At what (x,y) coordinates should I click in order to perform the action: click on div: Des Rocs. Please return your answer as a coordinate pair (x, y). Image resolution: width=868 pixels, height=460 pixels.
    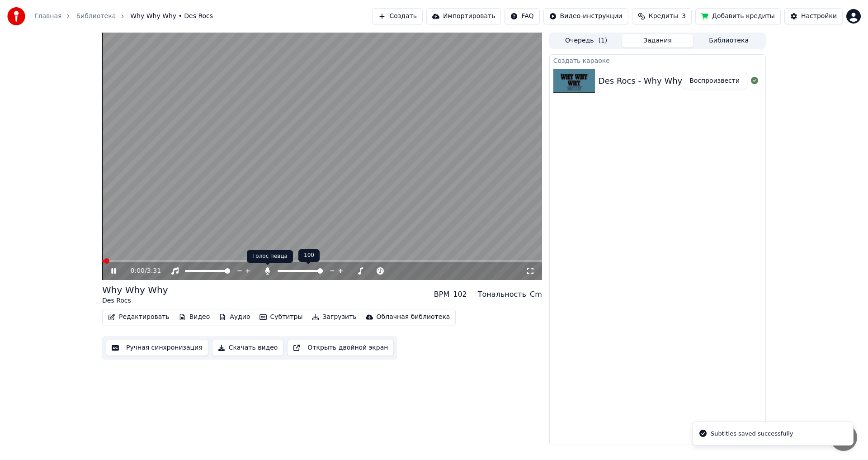
    Looking at the image, I should click on (136, 301).